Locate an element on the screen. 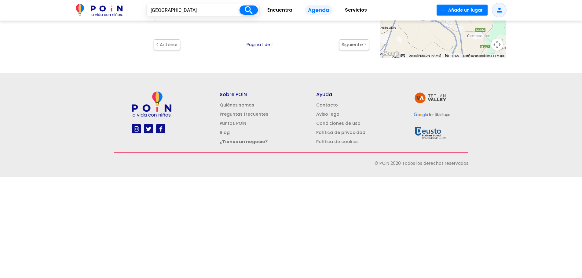 The image size is (582, 278). a: Condiciones de uso is located at coordinates (338, 123).